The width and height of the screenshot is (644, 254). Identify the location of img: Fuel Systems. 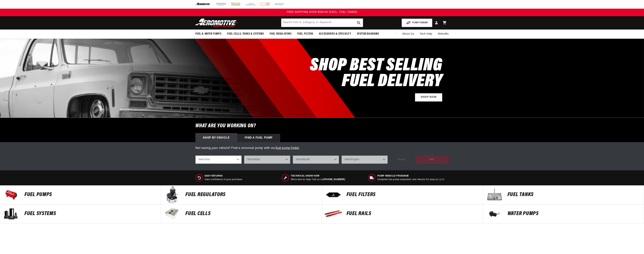
(11, 214).